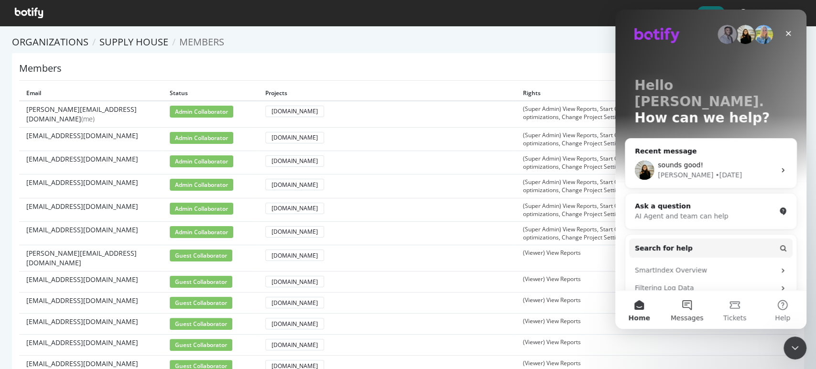  I want to click on span: Alejandra Roca, so click(774, 13).